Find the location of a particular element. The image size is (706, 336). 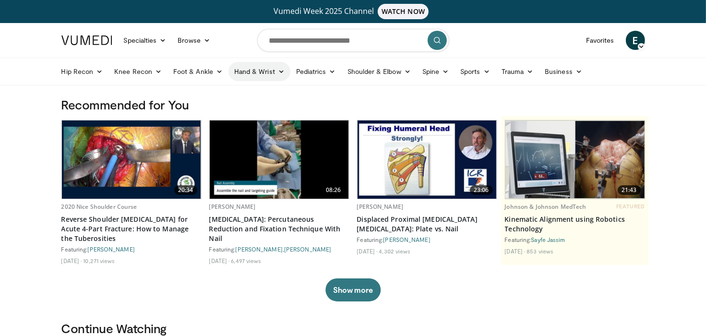

span: 21:43 is located at coordinates (629, 190).